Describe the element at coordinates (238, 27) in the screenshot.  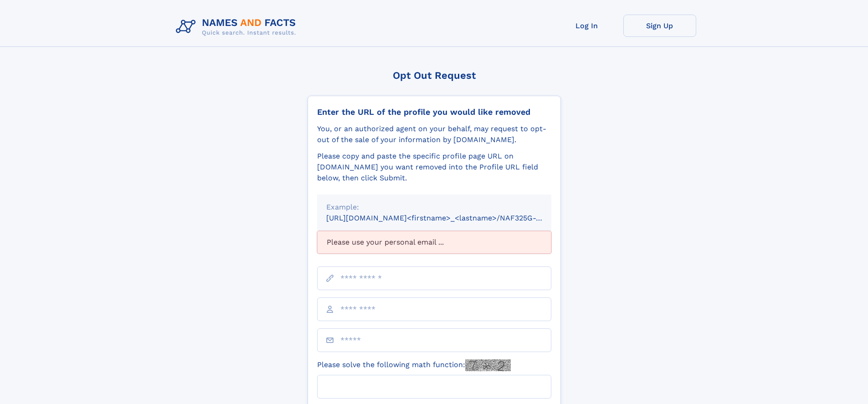
I see `img: Logo Names and Facts` at that location.